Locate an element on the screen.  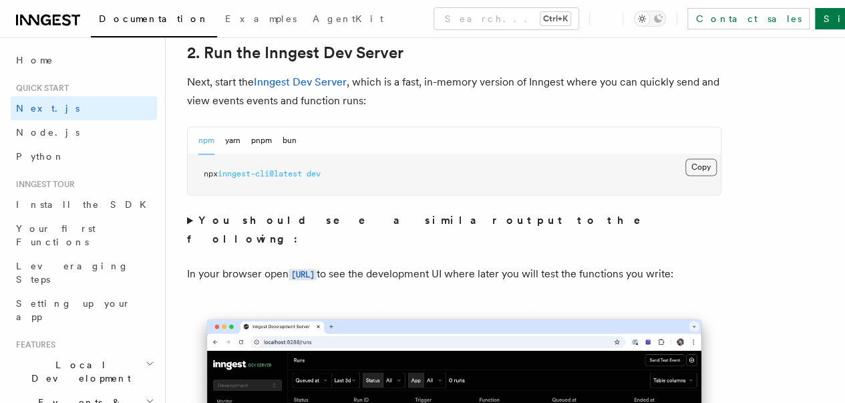
kbd: Ctrl+K is located at coordinates (555, 19).